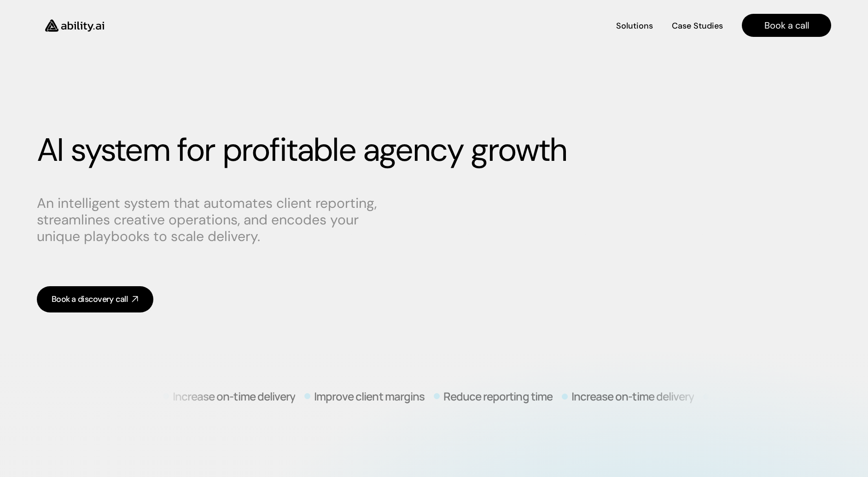  What do you see at coordinates (786, 26) in the screenshot?
I see `a: Book a call` at bounding box center [786, 26].